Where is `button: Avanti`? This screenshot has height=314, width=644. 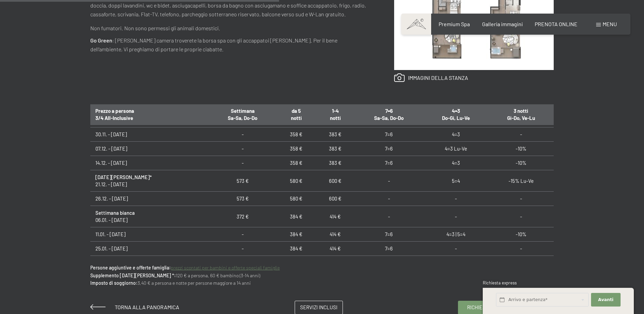 button: Avanti is located at coordinates (606, 300).